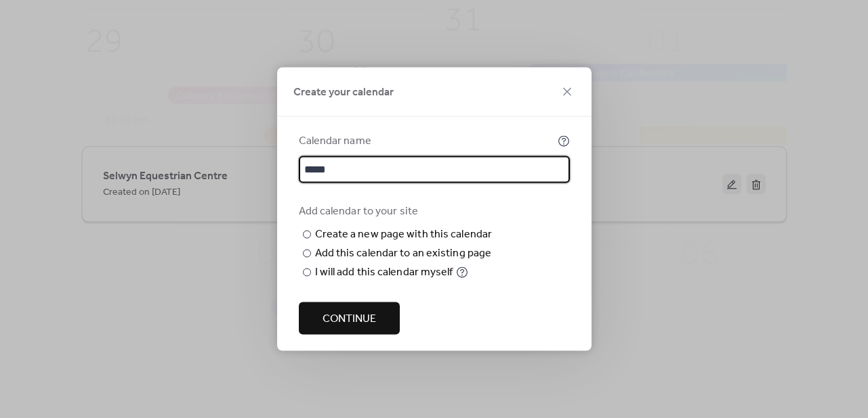  Describe the element at coordinates (433, 212) in the screenshot. I see `div: Add calendar to your site` at that location.